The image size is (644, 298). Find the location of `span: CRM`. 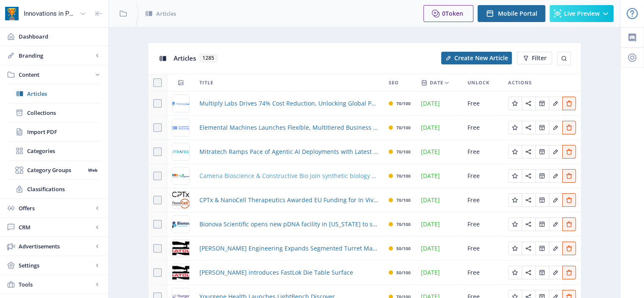

span: CRM is located at coordinates (56, 227).